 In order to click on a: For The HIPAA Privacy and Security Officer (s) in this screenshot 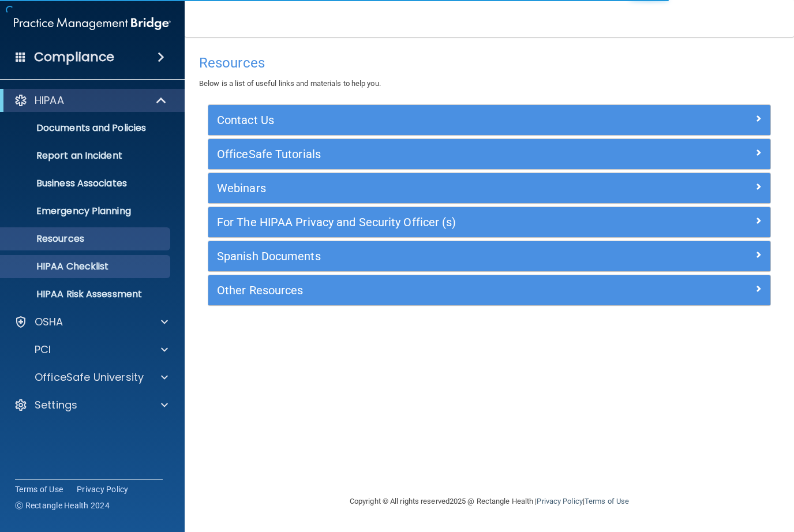, I will do `click(489, 222)`.